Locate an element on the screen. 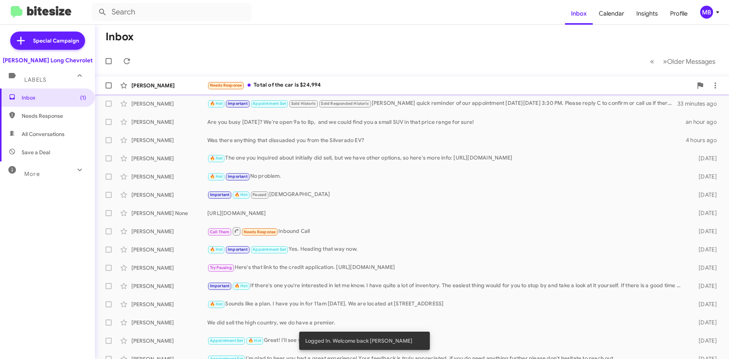 The height and width of the screenshot is (359, 729). div: If there's one you're interested in let me know. I have quite a lot of inventory. The easiest thi... is located at coordinates (447, 286).